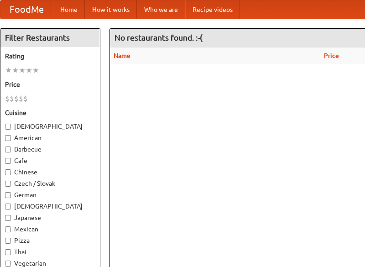  What do you see at coordinates (50, 56) in the screenshot?
I see `h5: Rating` at bounding box center [50, 56].